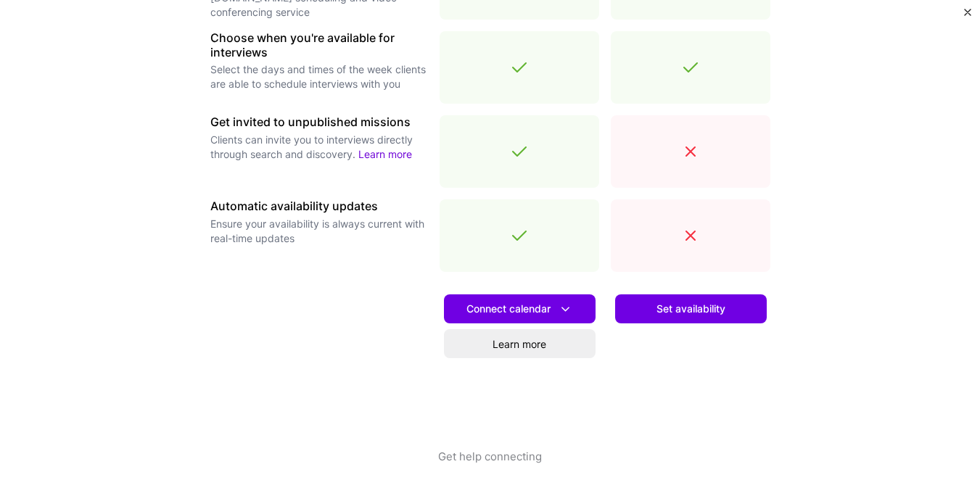 This screenshot has height=493, width=980. What do you see at coordinates (520, 309) in the screenshot?
I see `span: Connect calendar` at bounding box center [520, 309].